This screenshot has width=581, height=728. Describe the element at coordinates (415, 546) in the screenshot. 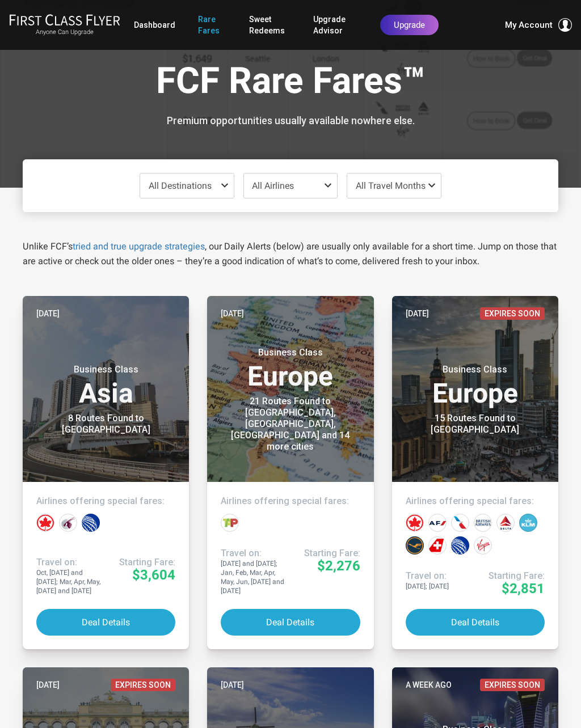

I see `div: Lufthansa` at that location.